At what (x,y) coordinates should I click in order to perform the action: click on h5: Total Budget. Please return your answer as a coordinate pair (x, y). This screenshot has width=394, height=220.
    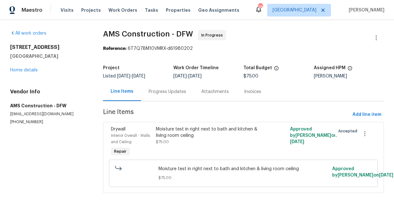
    Looking at the image, I should click on (258, 68).